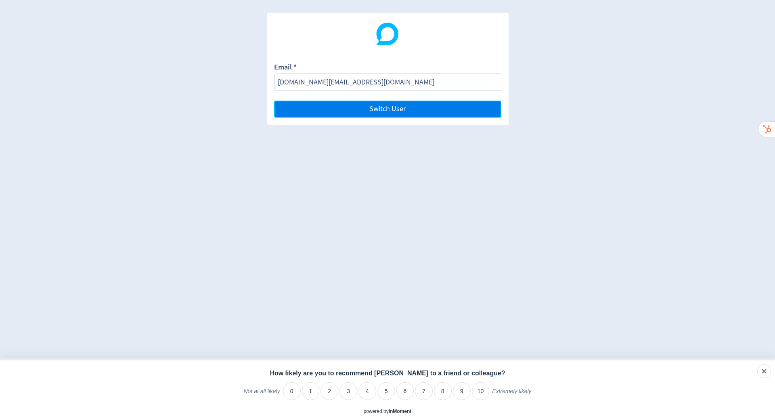 Image resolution: width=775 pixels, height=419 pixels. I want to click on img: Digivizer Logo, so click(388, 34).